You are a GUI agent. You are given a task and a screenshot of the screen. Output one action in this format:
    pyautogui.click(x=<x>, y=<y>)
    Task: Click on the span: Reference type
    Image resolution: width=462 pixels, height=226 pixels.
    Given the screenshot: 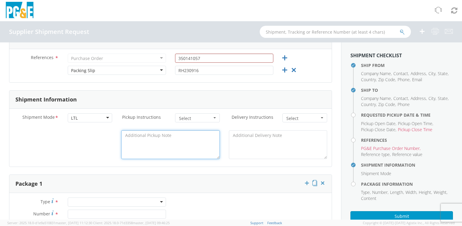 What is the action you would take?
    pyautogui.click(x=375, y=154)
    